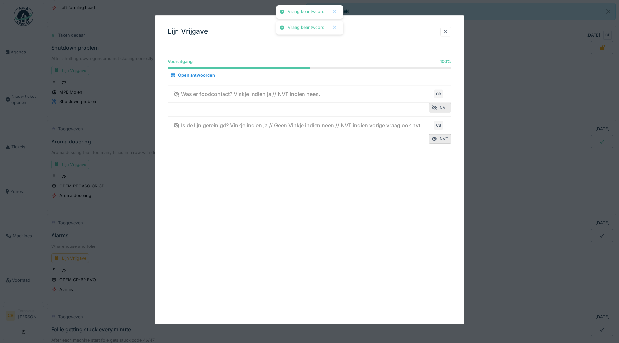 This screenshot has height=343, width=619. What do you see at coordinates (309, 125) in the screenshot?
I see `summary: Is de lijn gereinigd? Vinkje indien ja // Geen Vinkje indien neen // NVT indien vorige vraag ook ...` at bounding box center [309, 125].